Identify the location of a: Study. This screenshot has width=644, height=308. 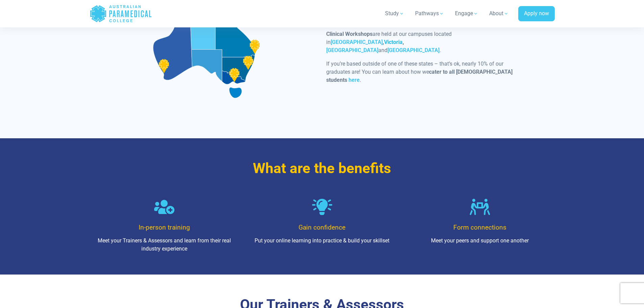
(394, 14).